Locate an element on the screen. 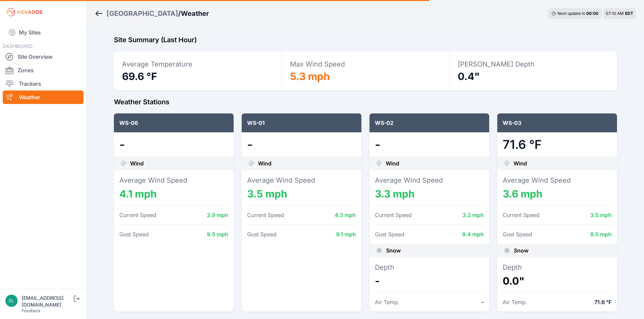 This screenshot has height=319, width=644. dd: 9.1 mph is located at coordinates (346, 234).